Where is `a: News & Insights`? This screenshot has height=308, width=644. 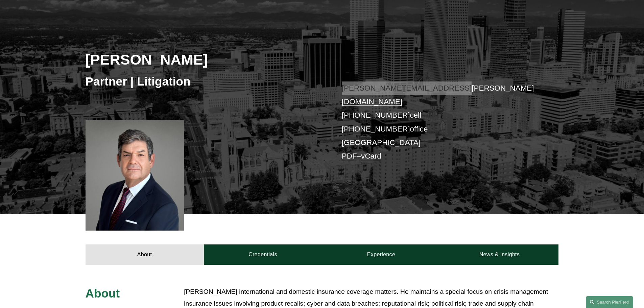
a: News & Insights is located at coordinates (499, 255).